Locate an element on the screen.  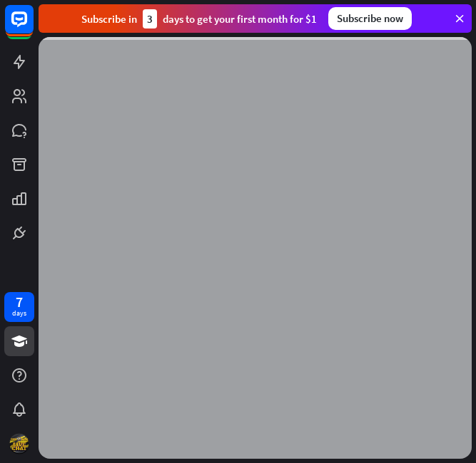
div: days is located at coordinates (19, 314).